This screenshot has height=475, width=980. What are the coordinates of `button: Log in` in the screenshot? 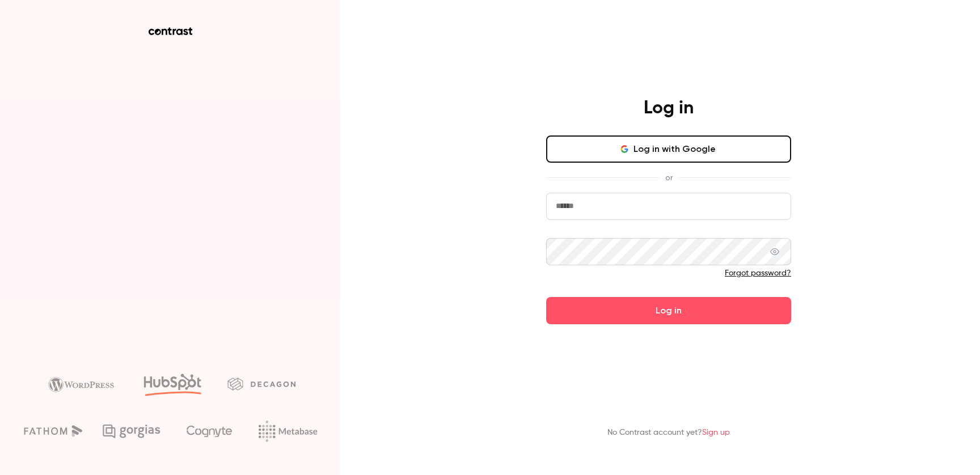 It's located at (669, 311).